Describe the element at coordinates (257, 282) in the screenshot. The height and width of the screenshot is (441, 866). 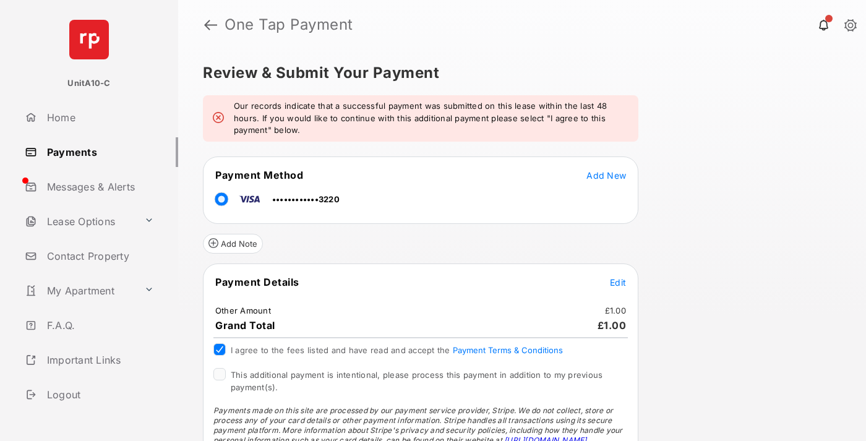
I see `span: Payment Details` at that location.